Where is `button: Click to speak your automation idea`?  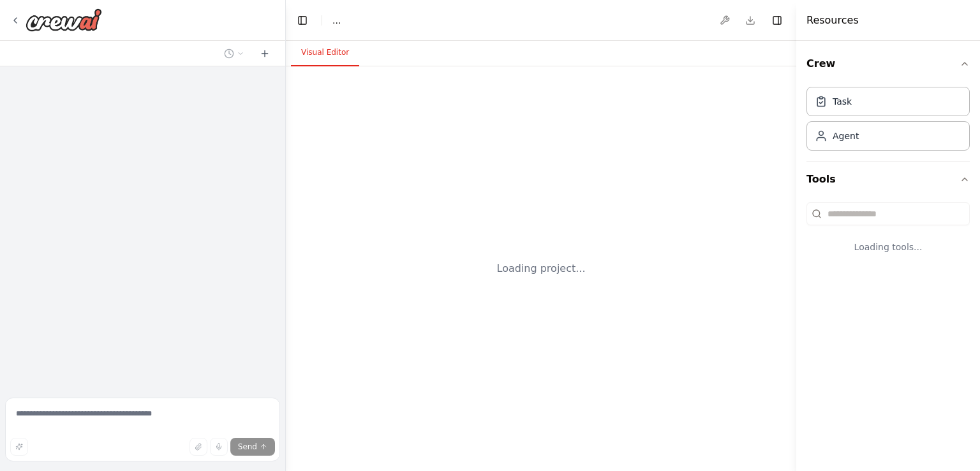 button: Click to speak your automation idea is located at coordinates (219, 447).